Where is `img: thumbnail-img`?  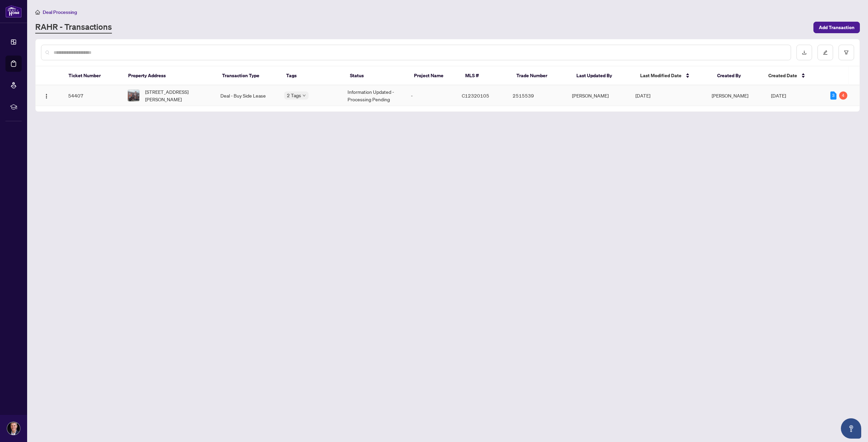 img: thumbnail-img is located at coordinates (134, 95).